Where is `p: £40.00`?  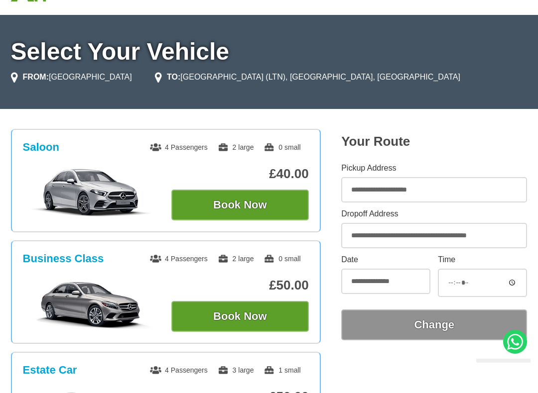 p: £40.00 is located at coordinates (240, 174).